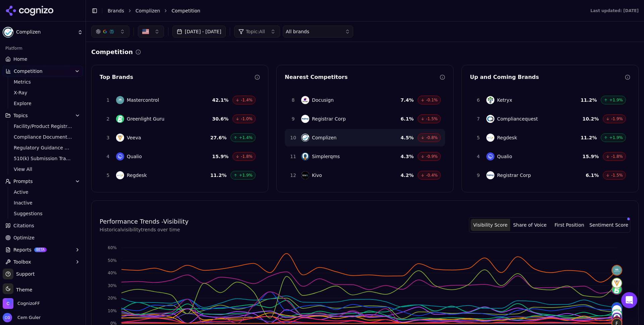 The height and width of the screenshot is (325, 644). Describe the element at coordinates (432, 156) in the screenshot. I see `span: -0.9%` at that location.